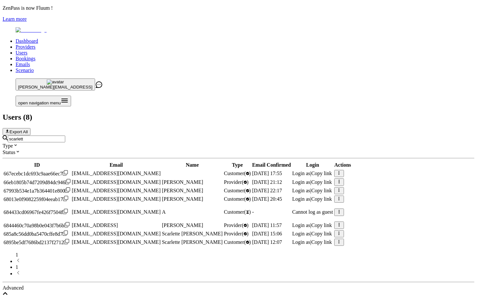 Image resolution: width=477 pixels, height=298 pixels. Describe the element at coordinates (245, 267) in the screenshot. I see `li: pagination item 1 active` at that location.